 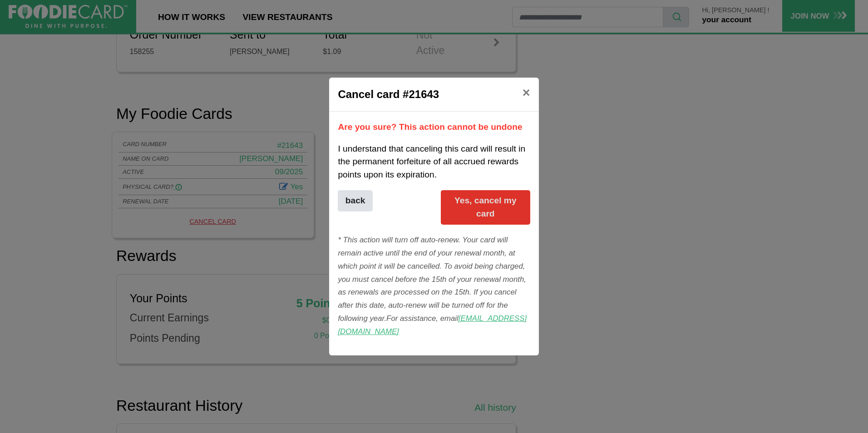 What do you see at coordinates (434, 162) in the screenshot?
I see `p: I understand that canceling this card will result in the permanent forfeiture of all accrued rewa...` at bounding box center [434, 162].